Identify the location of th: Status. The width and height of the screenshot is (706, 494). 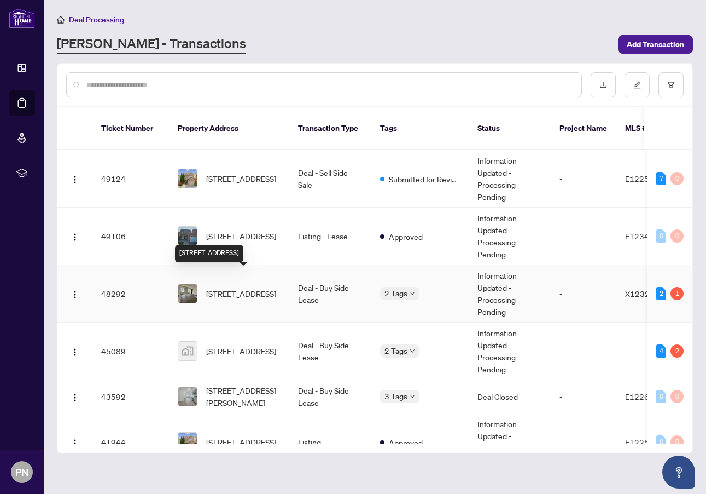
(510, 129).